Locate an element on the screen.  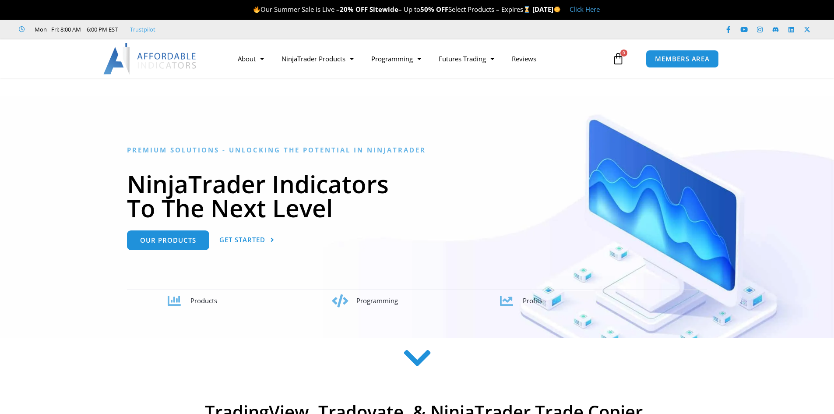
a: Programming is located at coordinates (396, 59).